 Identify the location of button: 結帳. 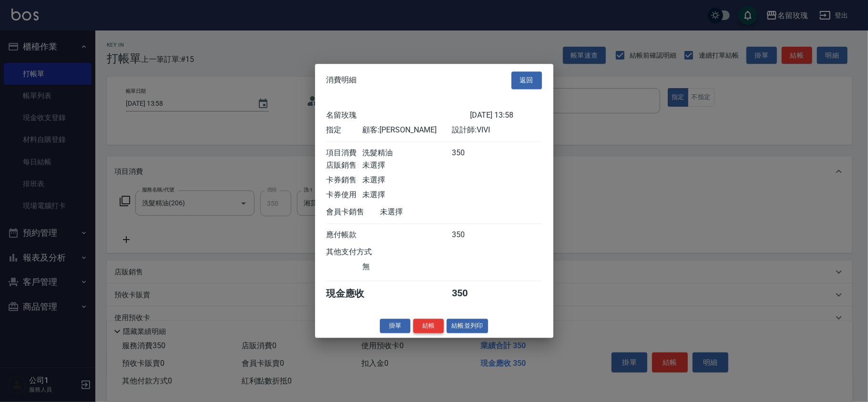
(429, 326).